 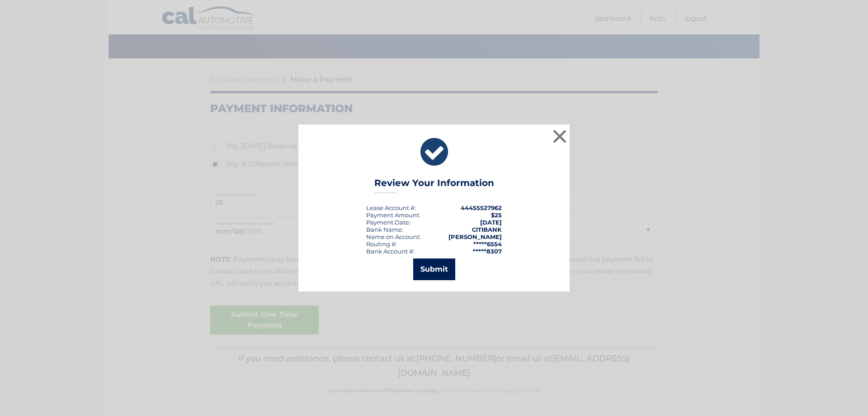 I want to click on div: Payment Amount:, so click(x=394, y=215).